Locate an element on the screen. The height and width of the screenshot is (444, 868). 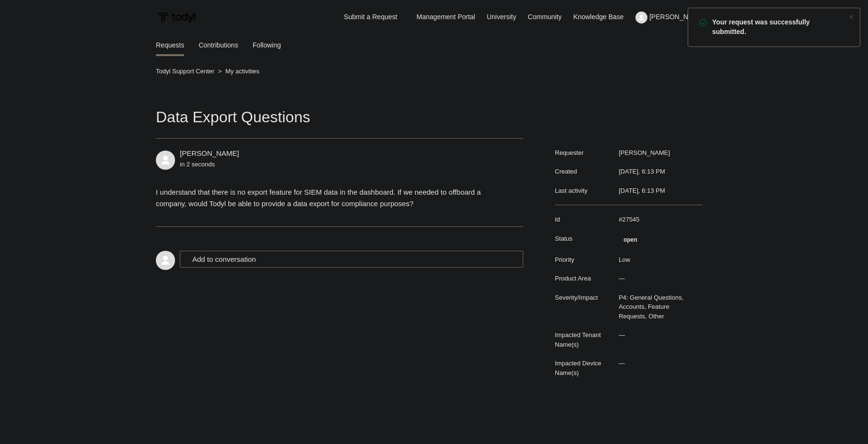
strong: Your request was successfully submitted. is located at coordinates (776, 28).